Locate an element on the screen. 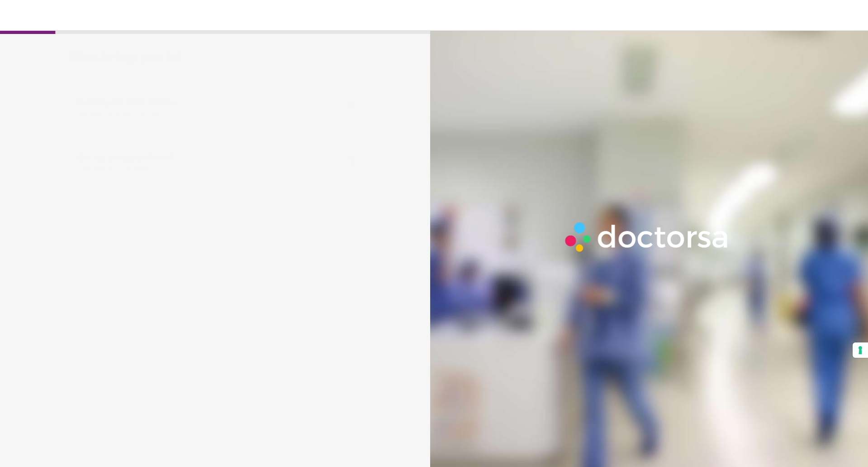 The width and height of the screenshot is (868, 467). span: Set up an appointment is located at coordinates (209, 162).